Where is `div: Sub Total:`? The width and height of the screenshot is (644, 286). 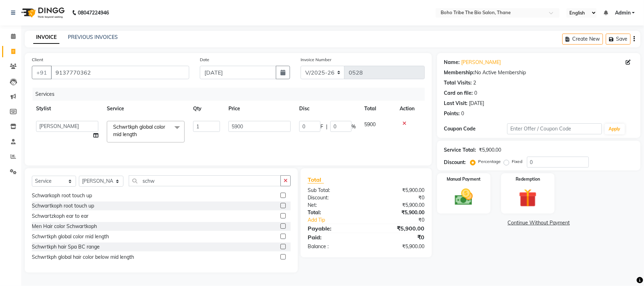 div: Sub Total: is located at coordinates (334, 190).